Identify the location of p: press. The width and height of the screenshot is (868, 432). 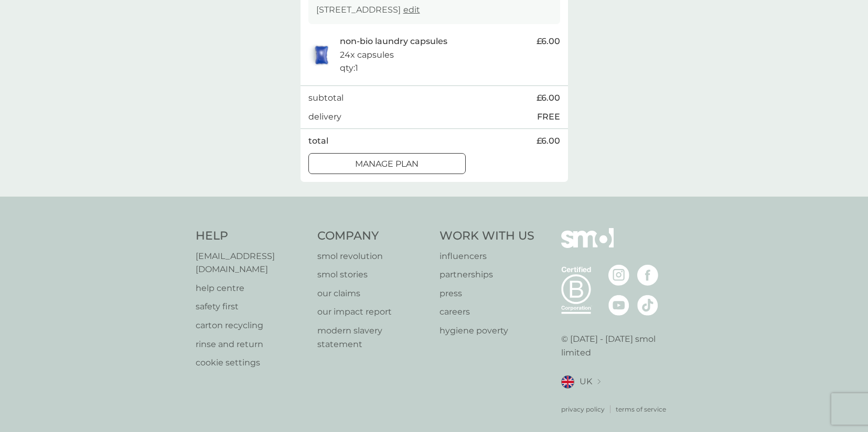
(486, 293).